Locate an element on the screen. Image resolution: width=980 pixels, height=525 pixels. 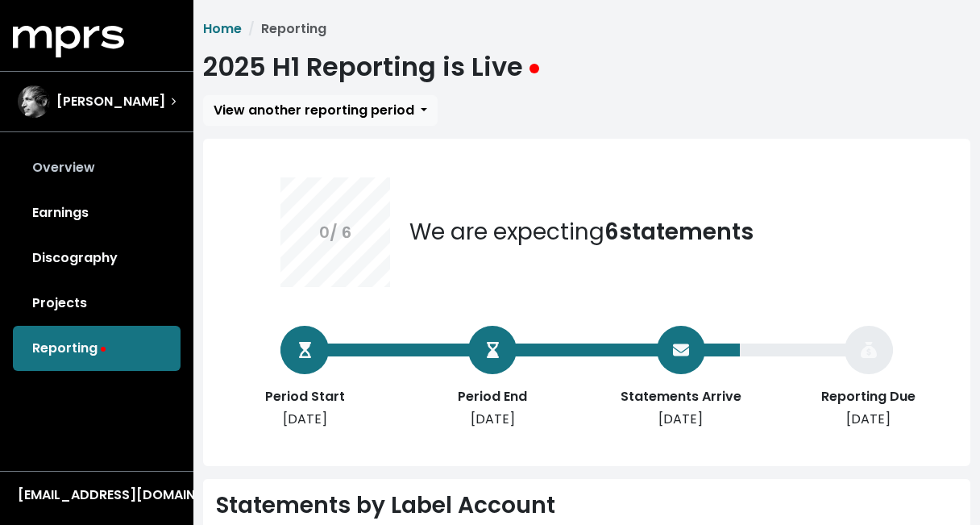
a: Home is located at coordinates (223, 28).